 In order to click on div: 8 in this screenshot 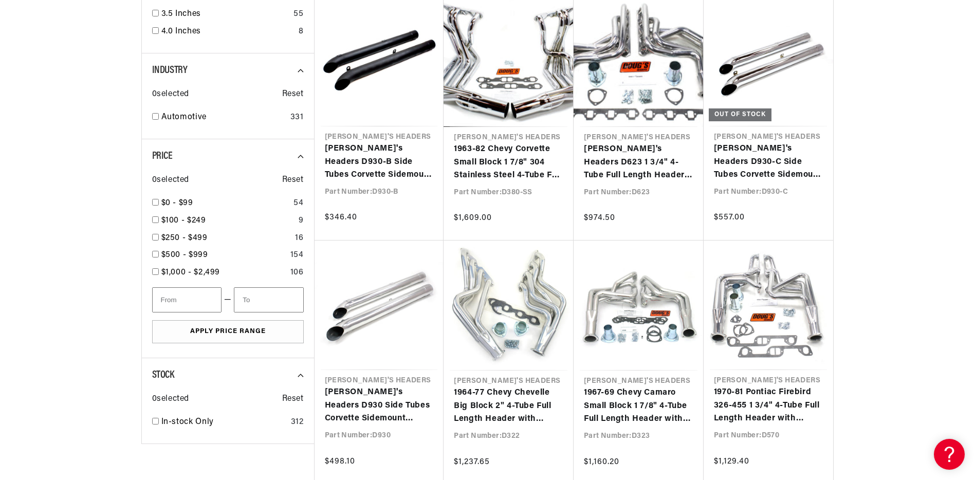, I will do `click(301, 32)`.